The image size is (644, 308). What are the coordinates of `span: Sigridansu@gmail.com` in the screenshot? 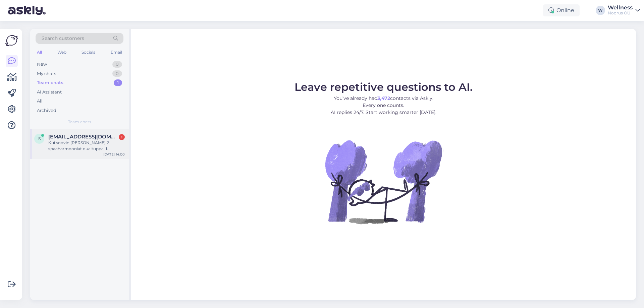 It's located at (83, 137).